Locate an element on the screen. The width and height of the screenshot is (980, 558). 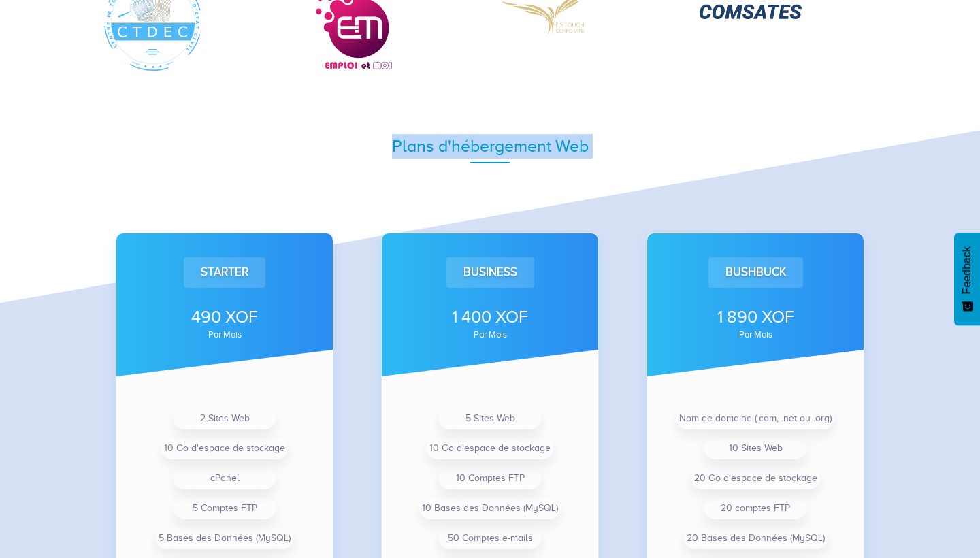
div: 1 890 XOF is located at coordinates (756, 317).